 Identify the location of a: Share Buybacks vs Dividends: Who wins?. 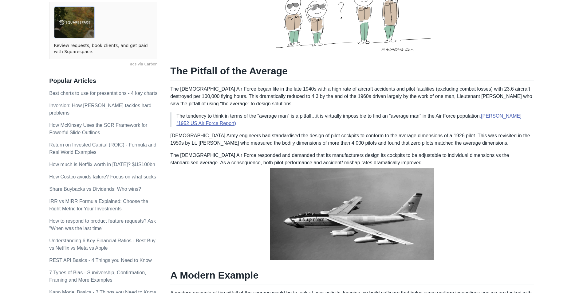
(95, 189).